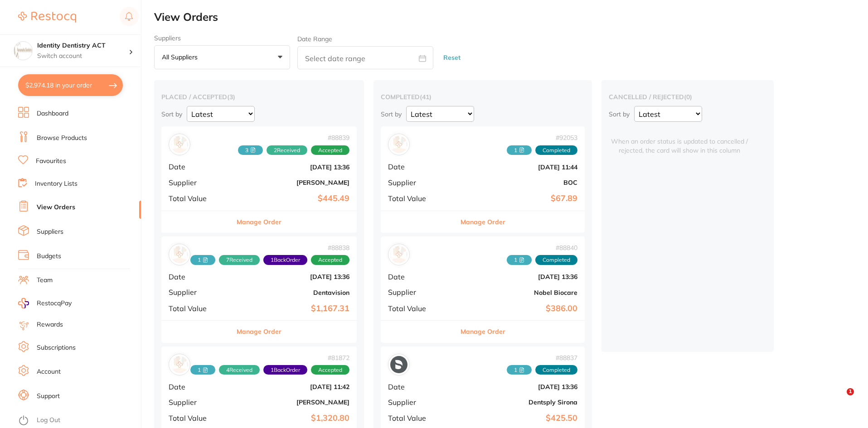 The width and height of the screenshot is (868, 428). Describe the element at coordinates (452, 57) in the screenshot. I see `button: Reset` at that location.